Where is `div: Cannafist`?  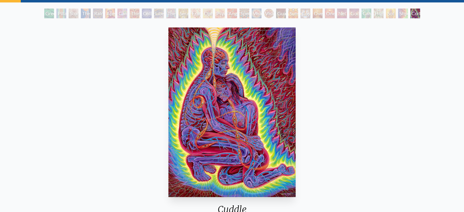
div: Cannafist is located at coordinates (366, 13).